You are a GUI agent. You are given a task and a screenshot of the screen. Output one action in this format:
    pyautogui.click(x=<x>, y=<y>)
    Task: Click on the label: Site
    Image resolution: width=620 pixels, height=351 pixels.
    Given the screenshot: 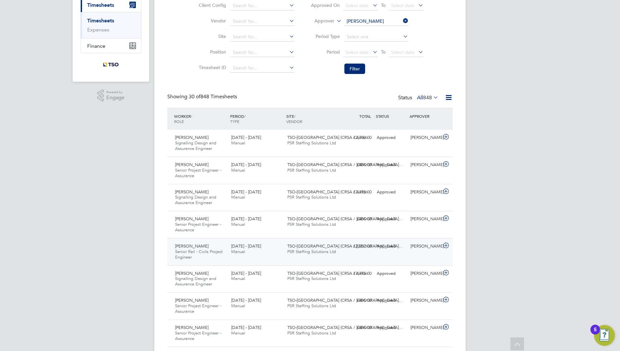 What is the action you would take?
    pyautogui.click(x=211, y=36)
    